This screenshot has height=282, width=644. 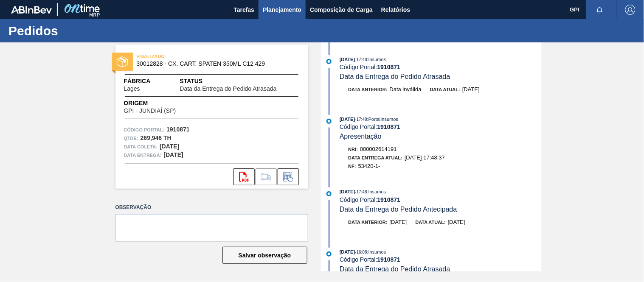 What do you see at coordinates (244, 176) in the screenshot?
I see `div: Abrir arquivo PDF` at bounding box center [244, 176].